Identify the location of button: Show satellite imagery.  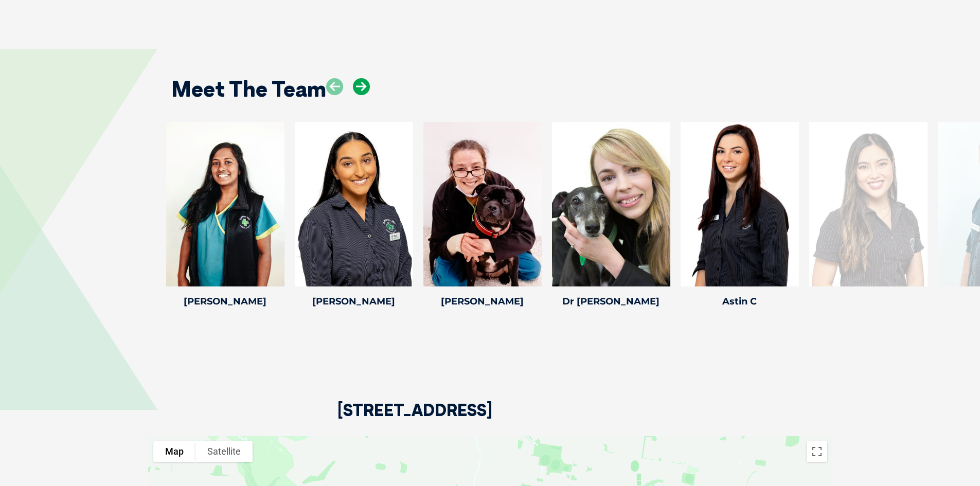
(223, 452).